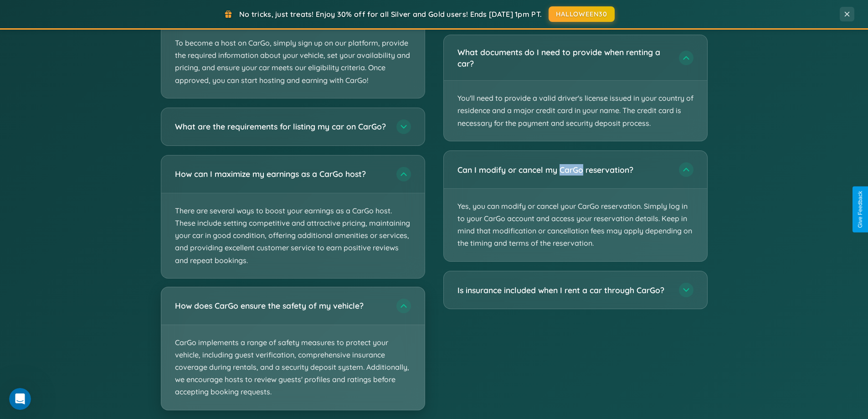 Image resolution: width=868 pixels, height=419 pixels. What do you see at coordinates (281, 306) in the screenshot?
I see `h3: How does CarGo ensure the safety of my vehicle?` at bounding box center [281, 306].